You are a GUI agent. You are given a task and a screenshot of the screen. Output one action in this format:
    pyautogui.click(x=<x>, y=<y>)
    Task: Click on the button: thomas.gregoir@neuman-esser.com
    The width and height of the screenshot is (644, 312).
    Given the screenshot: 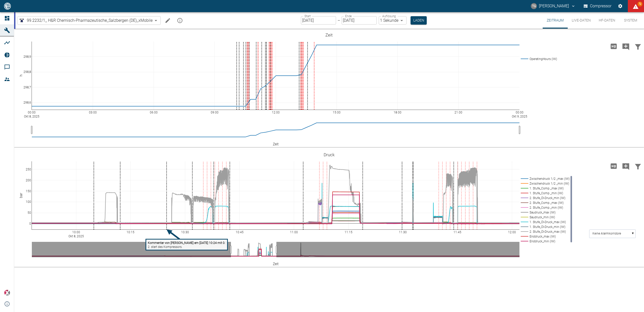 What is the action you would take?
    pyautogui.click(x=553, y=6)
    